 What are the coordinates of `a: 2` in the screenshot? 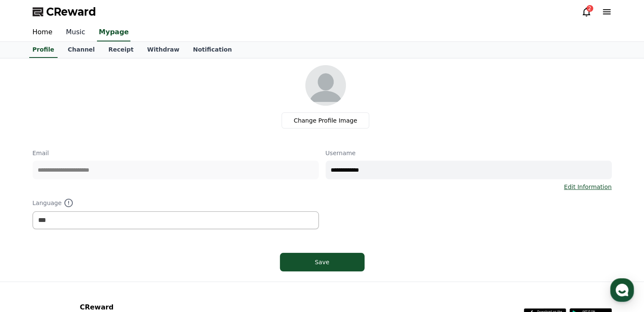 It's located at (586, 12).